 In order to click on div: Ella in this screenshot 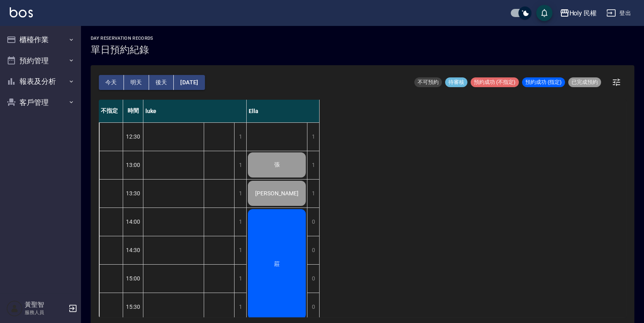, I will do `click(283, 111)`.